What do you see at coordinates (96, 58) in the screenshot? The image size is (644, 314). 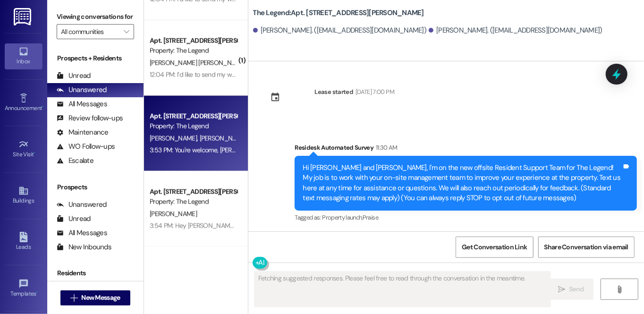 I see `div: Prospects + Residents` at bounding box center [96, 58].